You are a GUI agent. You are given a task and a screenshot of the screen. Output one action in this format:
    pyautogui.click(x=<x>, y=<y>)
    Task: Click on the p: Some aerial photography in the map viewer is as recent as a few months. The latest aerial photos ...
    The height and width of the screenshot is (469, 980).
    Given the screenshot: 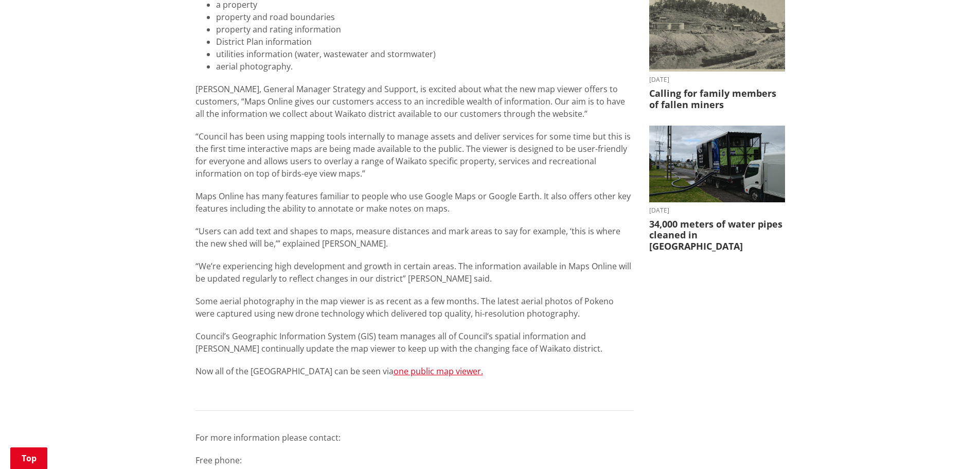 What is the action you would take?
    pyautogui.click(x=415, y=308)
    